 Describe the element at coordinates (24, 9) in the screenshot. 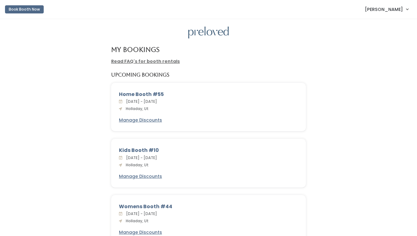

I see `a: Book Booth Now` at that location.